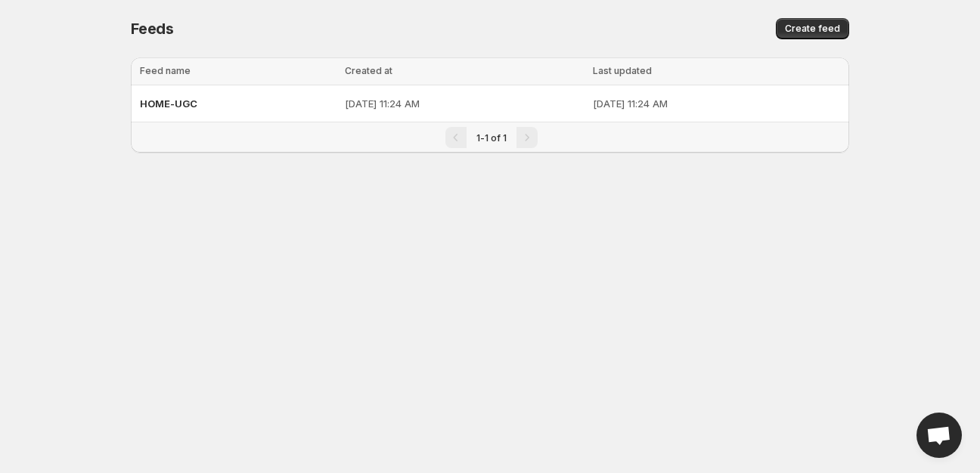 This screenshot has width=980, height=473. I want to click on div: Open chat, so click(939, 435).